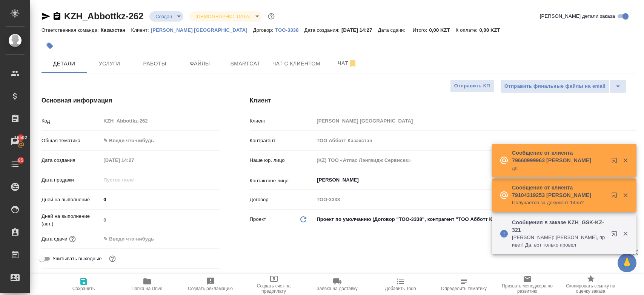 The width and height of the screenshot is (644, 295). What do you see at coordinates (155, 63) in the screenshot?
I see `span: Работы` at bounding box center [155, 63].